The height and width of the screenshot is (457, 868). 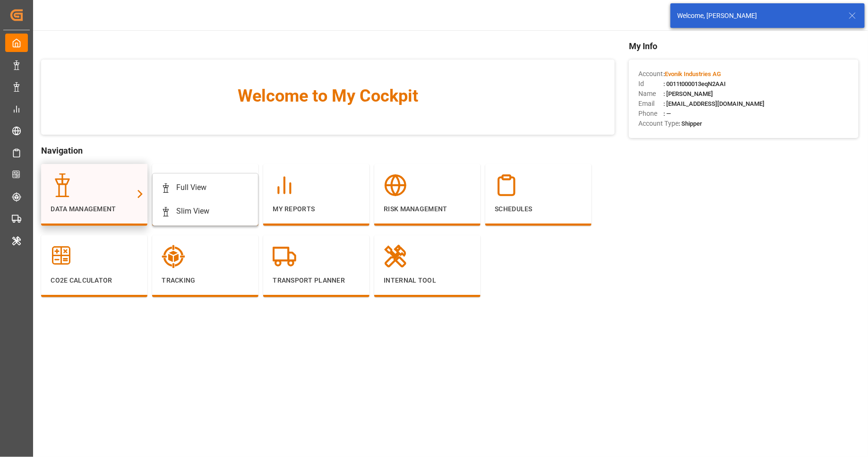 I want to click on p: Internal Tool, so click(x=428, y=280).